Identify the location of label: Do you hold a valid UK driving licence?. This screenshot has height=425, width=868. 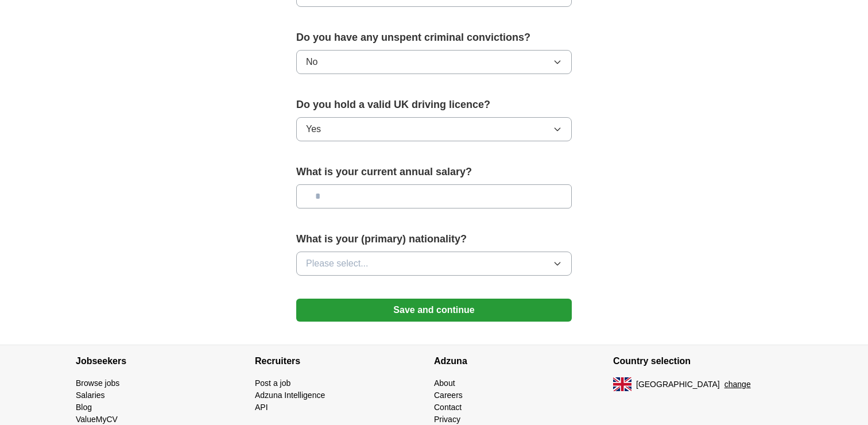
(434, 105).